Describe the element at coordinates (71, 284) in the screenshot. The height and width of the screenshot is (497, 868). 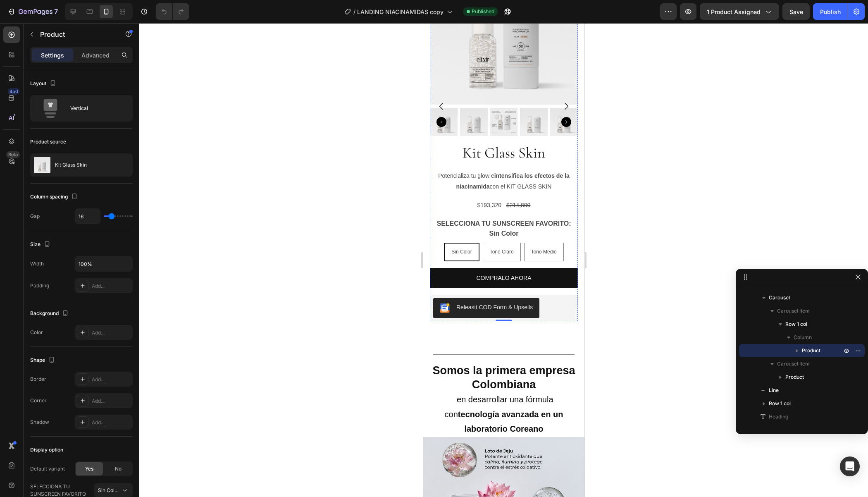
I see `div: Releasit COD Form & Upsells` at that location.